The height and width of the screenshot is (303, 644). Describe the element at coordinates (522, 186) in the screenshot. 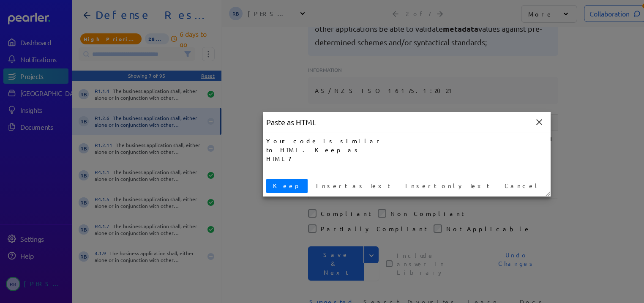

I see `button: Cancel` at that location.